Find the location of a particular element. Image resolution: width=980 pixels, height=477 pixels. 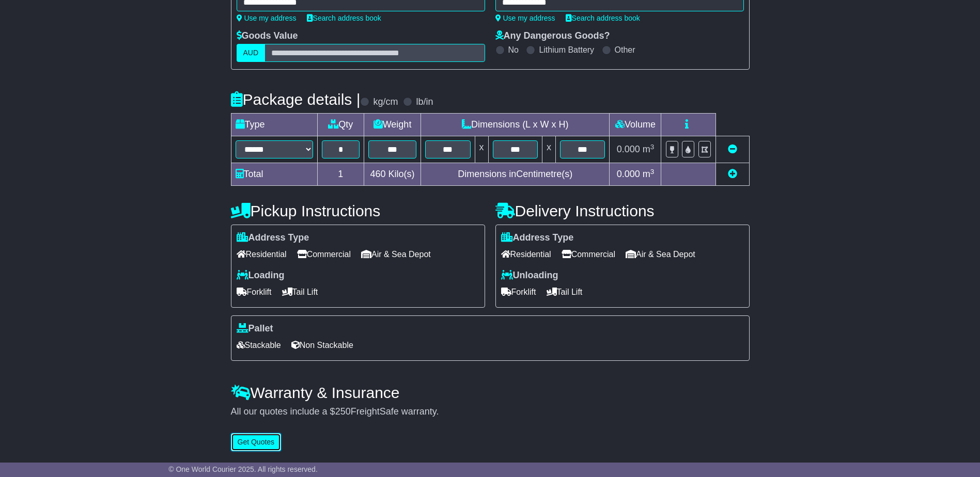

span: © One World Courier 2025. All rights reserved. is located at coordinates (243, 469).